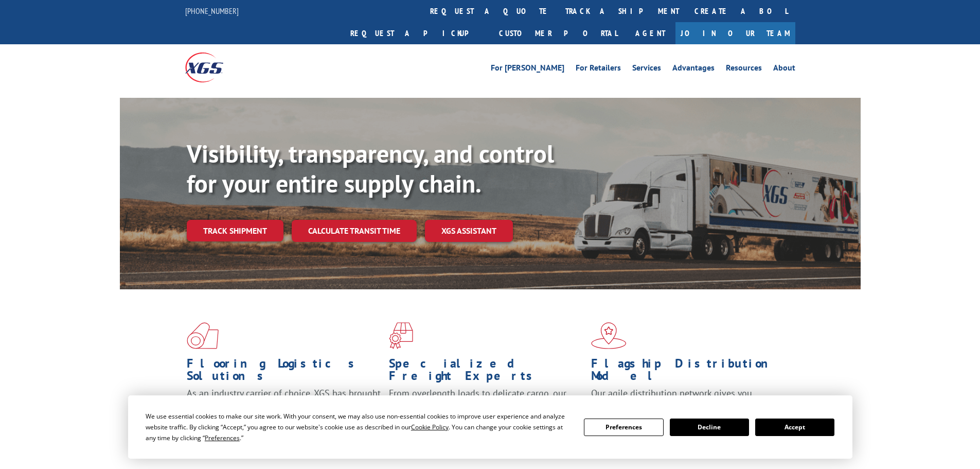  I want to click on h1: Flagship Distribution Model, so click(688, 373).